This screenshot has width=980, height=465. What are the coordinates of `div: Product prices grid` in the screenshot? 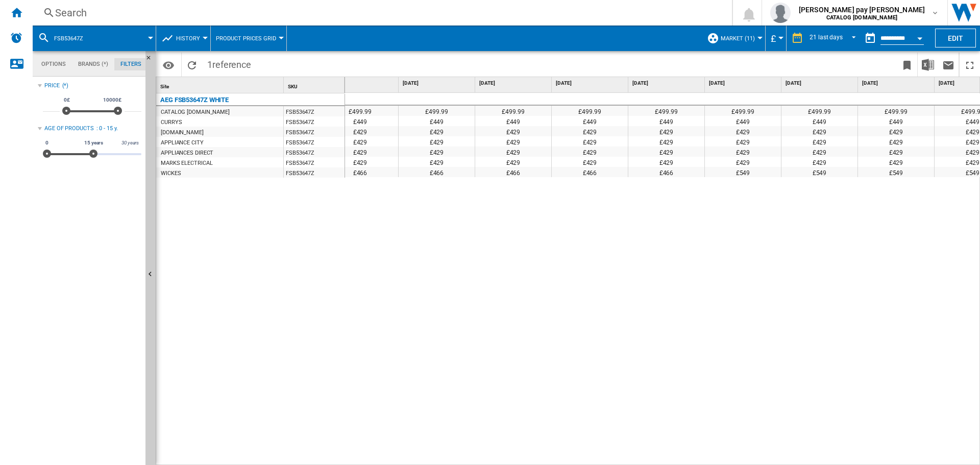 It's located at (249, 38).